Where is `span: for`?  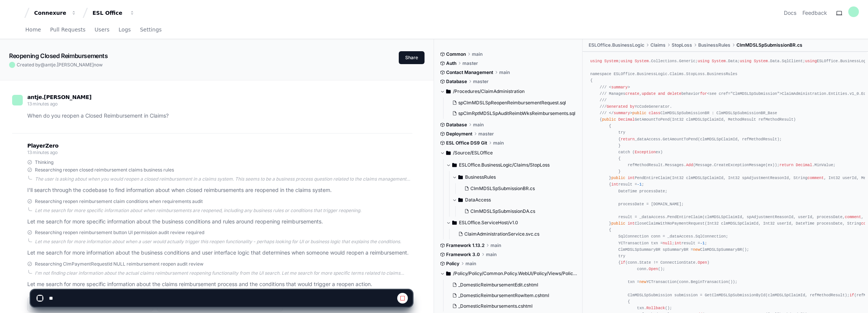
span: for is located at coordinates (704, 93).